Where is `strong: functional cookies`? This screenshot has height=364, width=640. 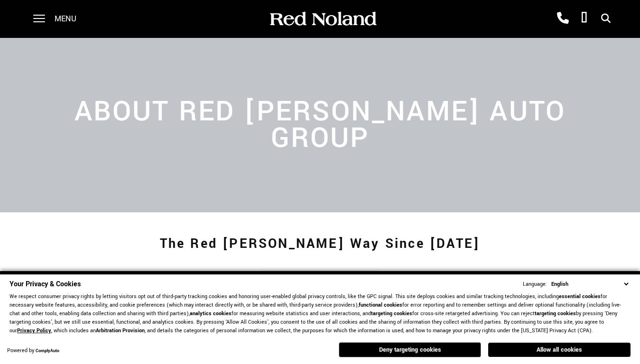 strong: functional cookies is located at coordinates (381, 305).